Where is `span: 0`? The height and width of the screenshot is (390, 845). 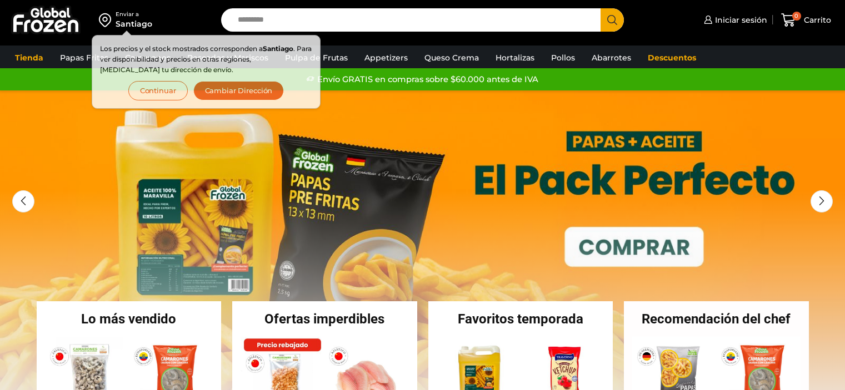
span: 0 is located at coordinates (796, 16).